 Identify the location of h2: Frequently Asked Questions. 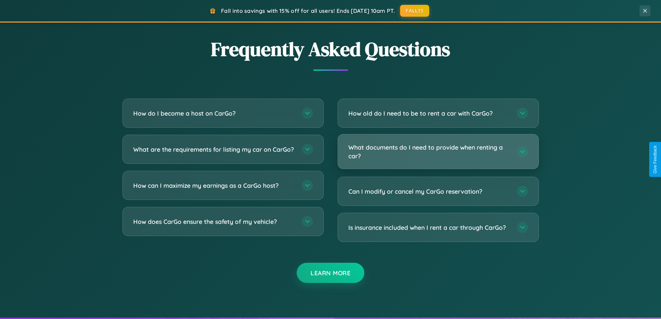
(331, 49).